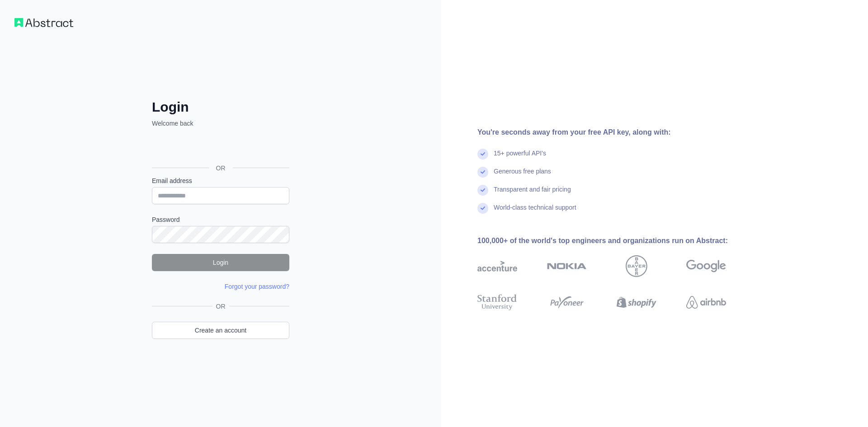 The height and width of the screenshot is (427, 868). What do you see at coordinates (44, 23) in the screenshot?
I see `img: Workflow` at bounding box center [44, 23].